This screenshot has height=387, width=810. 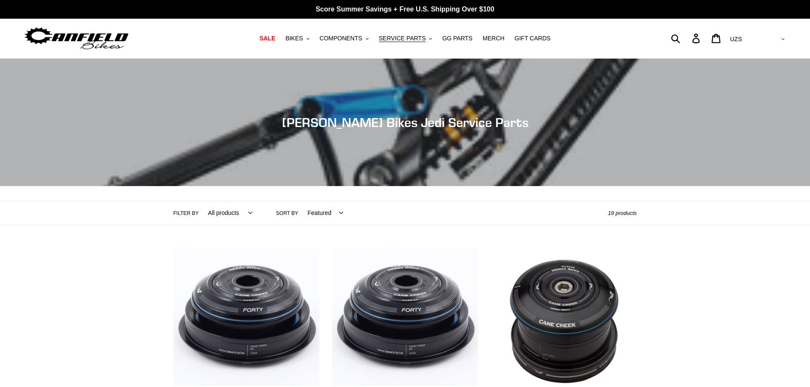 I want to click on a: GG PARTS, so click(x=457, y=38).